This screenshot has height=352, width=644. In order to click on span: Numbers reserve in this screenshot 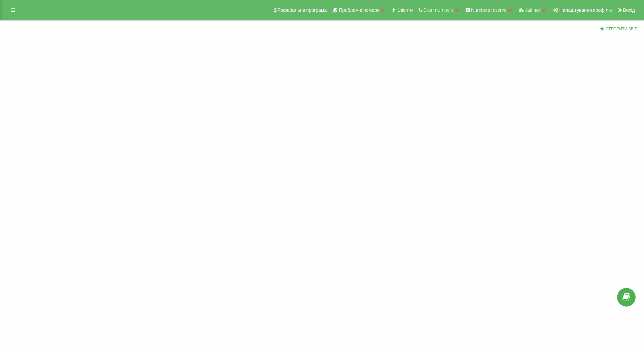, I will do `click(489, 10)`.